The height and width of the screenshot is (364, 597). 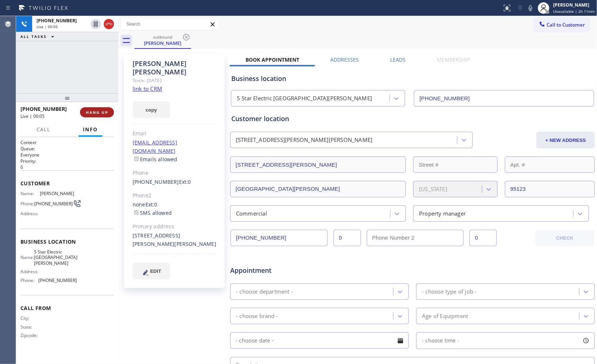 What do you see at coordinates (156, 271) in the screenshot?
I see `span: EDIT` at bounding box center [156, 271].